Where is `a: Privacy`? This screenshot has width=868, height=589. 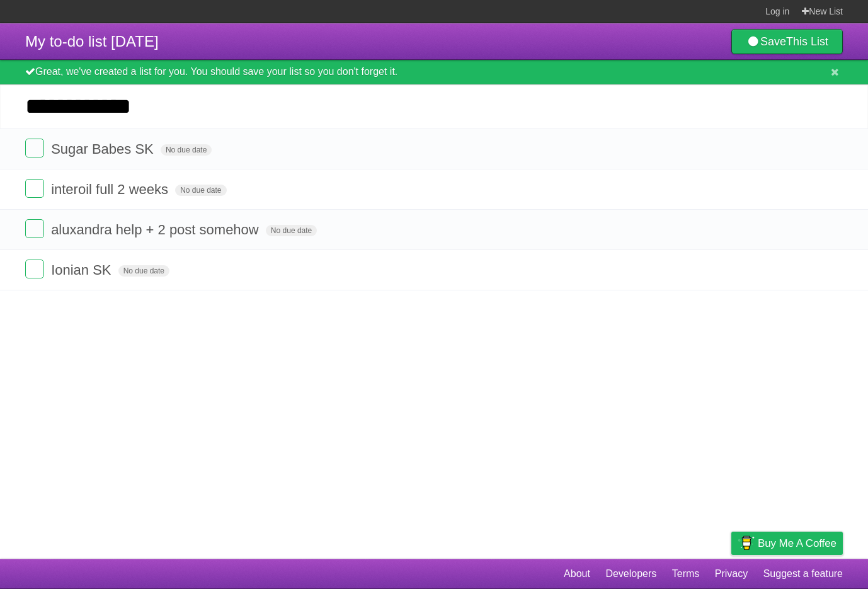
a: Privacy is located at coordinates (731, 574).